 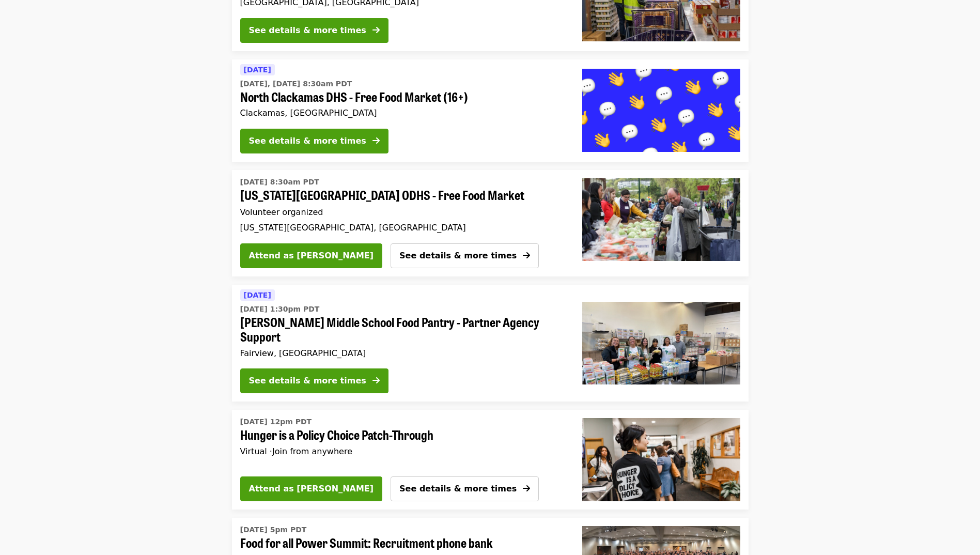 I want to click on span: Food for all Power Summit: Recruitment phone bank, so click(x=403, y=542).